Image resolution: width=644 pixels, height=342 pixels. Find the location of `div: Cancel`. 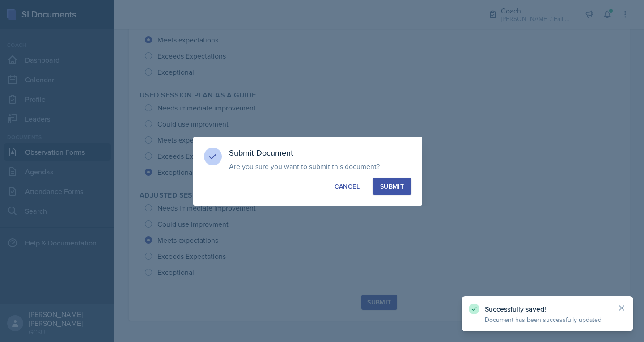

div: Cancel is located at coordinates (347, 186).